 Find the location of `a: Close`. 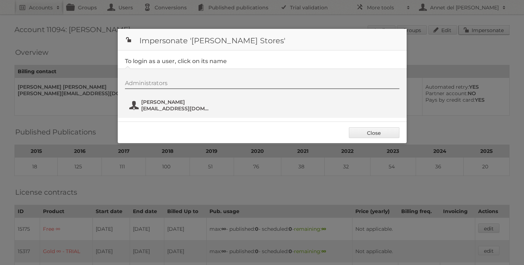

a: Close is located at coordinates (374, 133).